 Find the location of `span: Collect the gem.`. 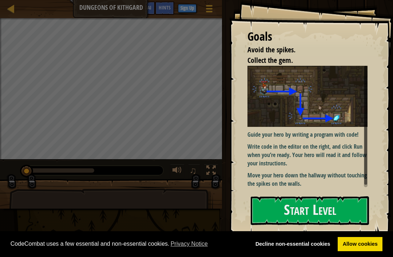

span: Collect the gem. is located at coordinates (270, 60).